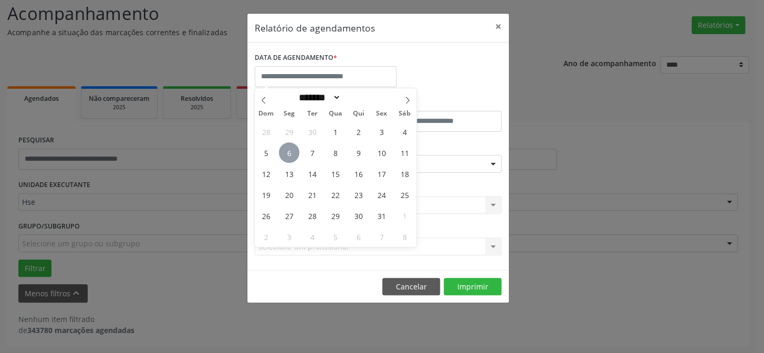 The width and height of the screenshot is (764, 353). I want to click on span: Outubro 10, 2025, so click(381, 152).